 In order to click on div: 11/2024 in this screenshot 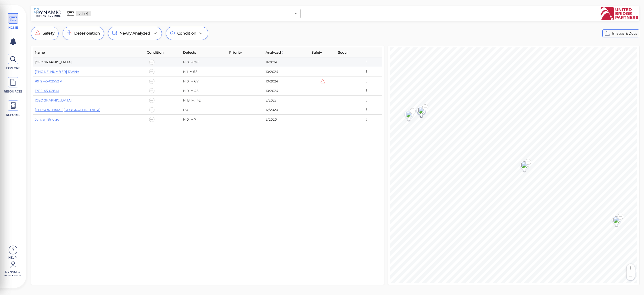, I will do `click(287, 62)`.